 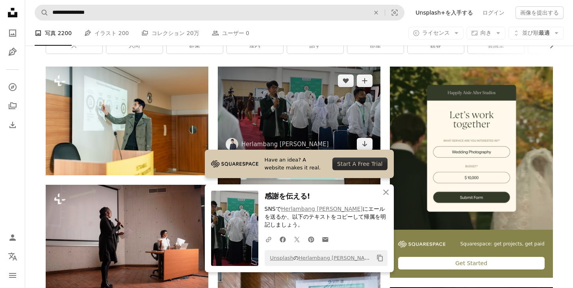 I want to click on button: リストを右にスクロールする, so click(x=549, y=46).